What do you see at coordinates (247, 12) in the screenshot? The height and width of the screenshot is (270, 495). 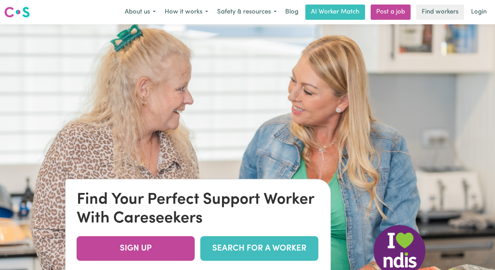 I see `button: Safety & resources` at bounding box center [247, 12].